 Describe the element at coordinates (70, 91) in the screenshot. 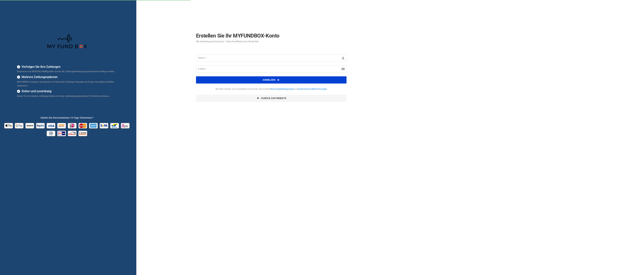

I see `h4: Sicher und zuverlässig` at that location.